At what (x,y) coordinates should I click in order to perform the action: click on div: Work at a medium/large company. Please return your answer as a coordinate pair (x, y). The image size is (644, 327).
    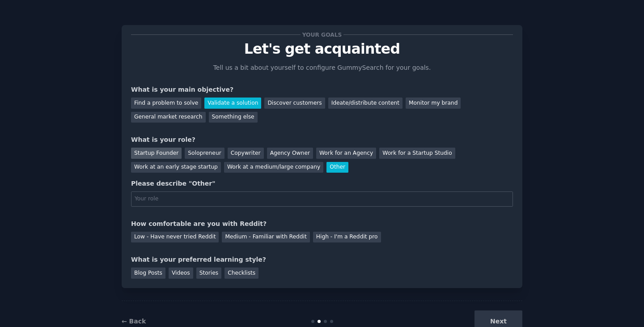
    Looking at the image, I should click on (274, 167).